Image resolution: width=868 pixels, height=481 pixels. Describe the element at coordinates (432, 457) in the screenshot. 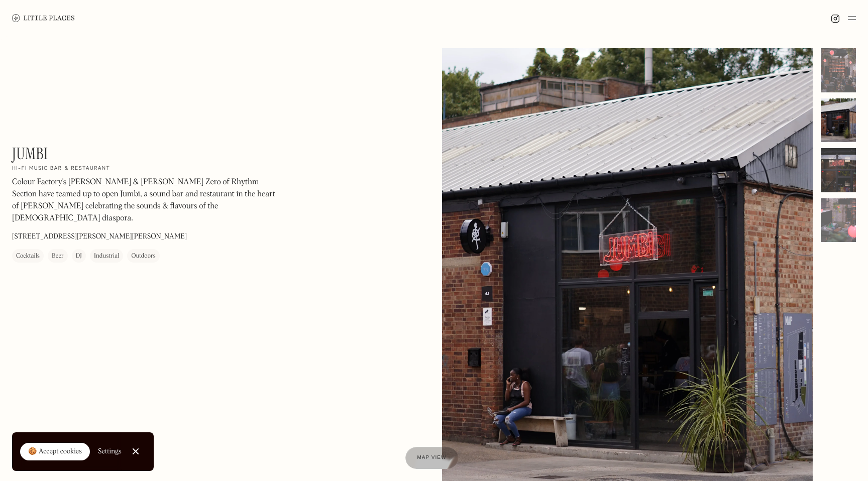

I see `a: Map view` at that location.